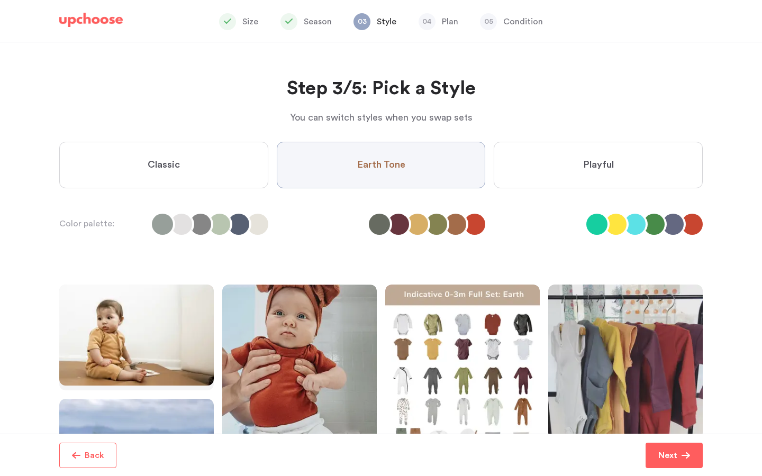 The width and height of the screenshot is (762, 476). I want to click on span: Playful, so click(598, 165).